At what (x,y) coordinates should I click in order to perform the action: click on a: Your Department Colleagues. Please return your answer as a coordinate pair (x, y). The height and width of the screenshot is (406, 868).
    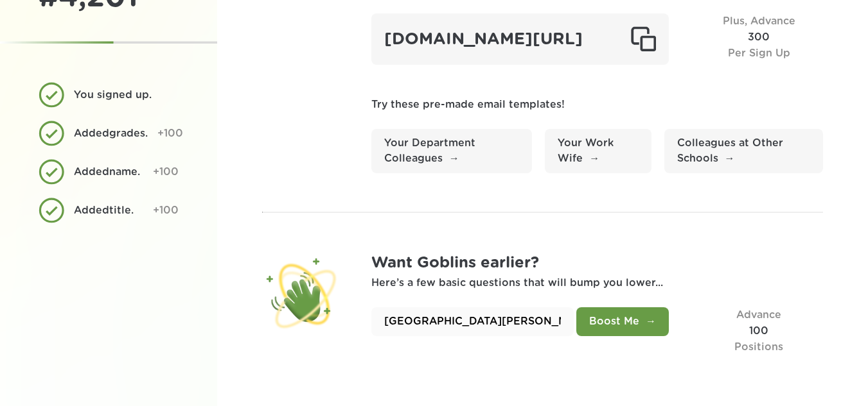
    Looking at the image, I should click on (452, 152).